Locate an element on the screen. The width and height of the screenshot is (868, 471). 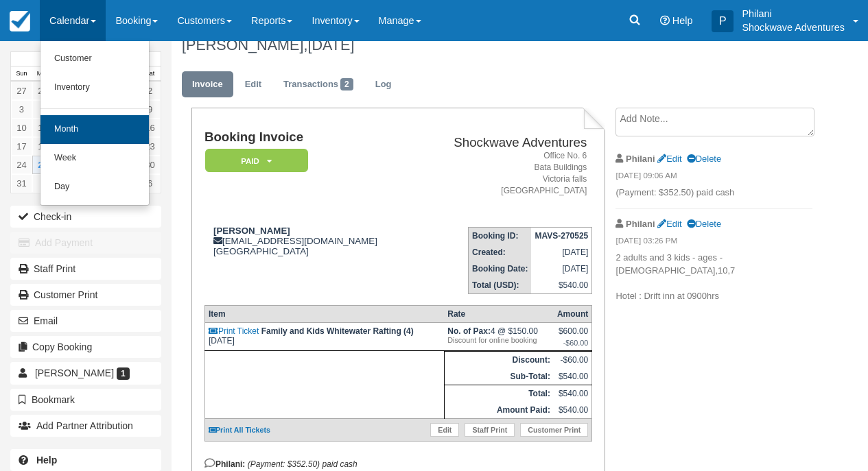
th: Mon is located at coordinates (43, 74).